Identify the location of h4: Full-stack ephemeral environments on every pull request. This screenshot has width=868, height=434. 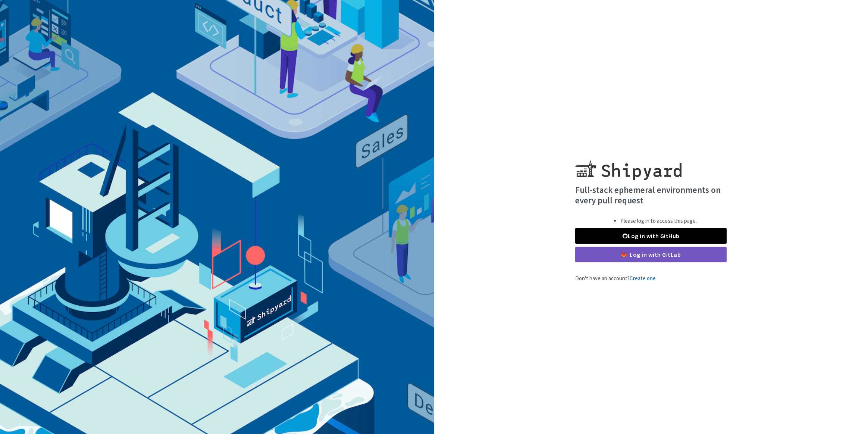
(651, 195).